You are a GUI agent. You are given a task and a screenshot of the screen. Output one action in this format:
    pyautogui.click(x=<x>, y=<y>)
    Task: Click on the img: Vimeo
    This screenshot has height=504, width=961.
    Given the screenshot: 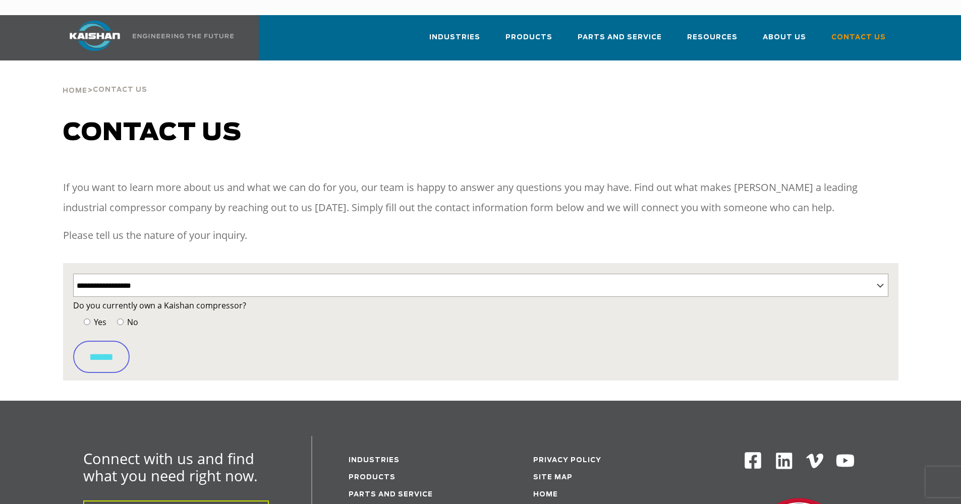 What is the action you would take?
    pyautogui.click(x=814, y=461)
    